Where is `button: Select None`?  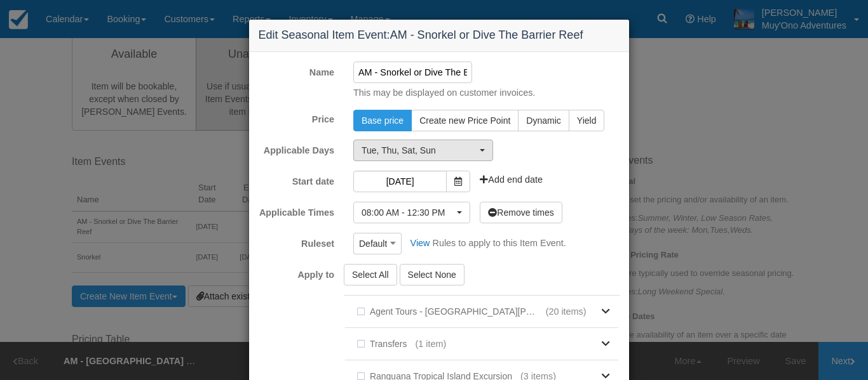
button: Select None is located at coordinates (432, 275).